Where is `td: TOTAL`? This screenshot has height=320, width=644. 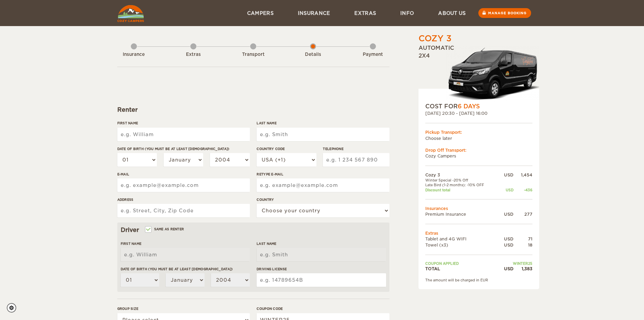 td: TOTAL is located at coordinates (461, 268).